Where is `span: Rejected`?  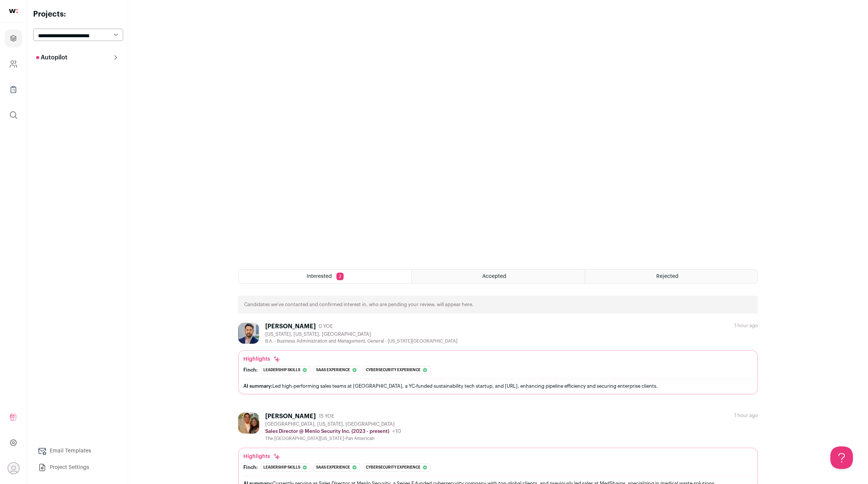 span: Rejected is located at coordinates (667, 276).